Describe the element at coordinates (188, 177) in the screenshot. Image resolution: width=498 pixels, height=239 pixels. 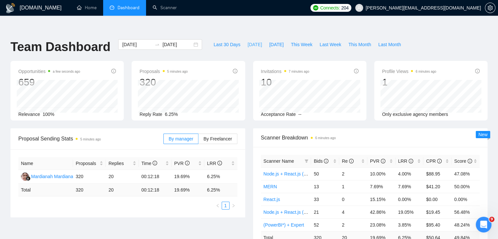
I see `td: 19.69%` at that location.